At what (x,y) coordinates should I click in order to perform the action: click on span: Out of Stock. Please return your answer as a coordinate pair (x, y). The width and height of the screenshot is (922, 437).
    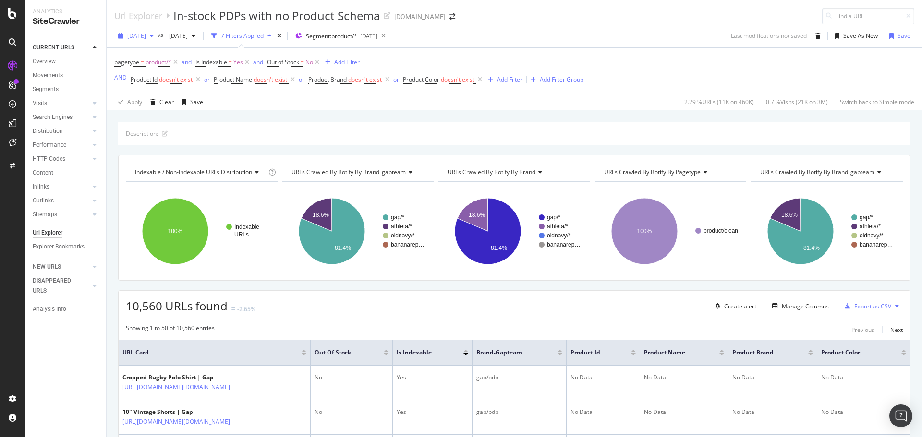
    Looking at the image, I should click on (342, 353).